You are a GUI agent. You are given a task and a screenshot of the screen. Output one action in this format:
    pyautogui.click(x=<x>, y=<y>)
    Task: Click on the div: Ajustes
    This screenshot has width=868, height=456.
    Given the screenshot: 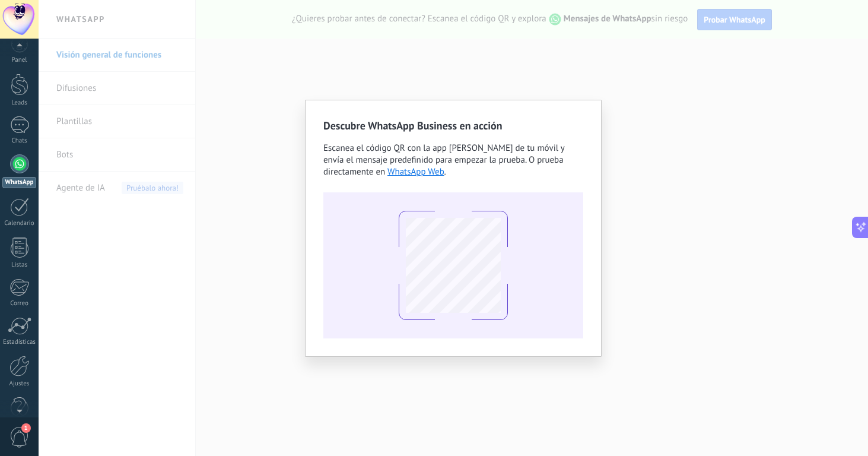 What is the action you would take?
    pyautogui.click(x=20, y=383)
    